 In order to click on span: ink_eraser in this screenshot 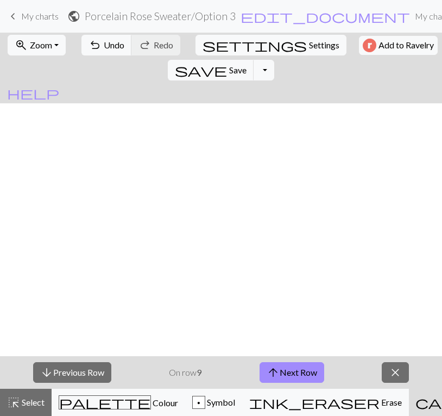, I will do `click(315, 402)`.